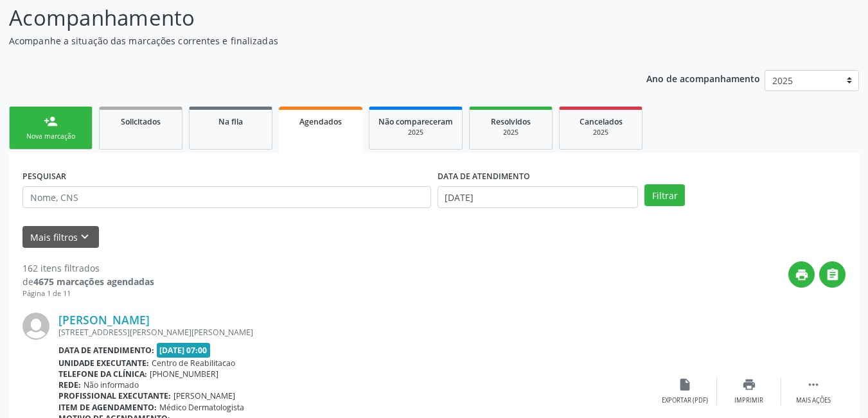 The width and height of the screenshot is (868, 418). What do you see at coordinates (94, 281) in the screenshot?
I see `strong: 4675 marcações agendadas` at bounding box center [94, 281].